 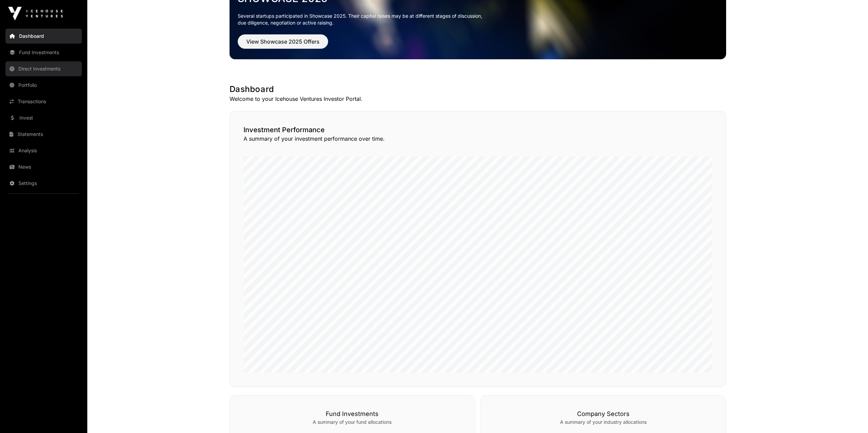 I want to click on a: Statements, so click(x=44, y=134).